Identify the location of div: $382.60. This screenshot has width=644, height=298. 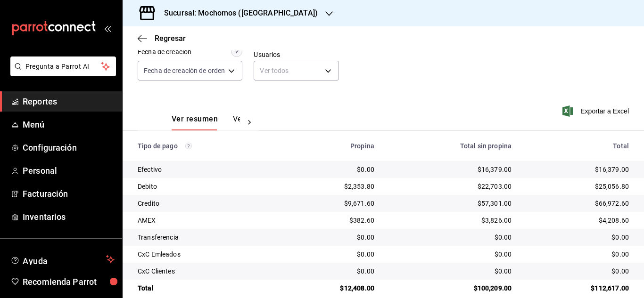
(331, 220).